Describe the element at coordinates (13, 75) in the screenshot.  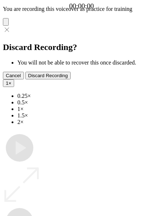
I see `button: Cancel` at that location.